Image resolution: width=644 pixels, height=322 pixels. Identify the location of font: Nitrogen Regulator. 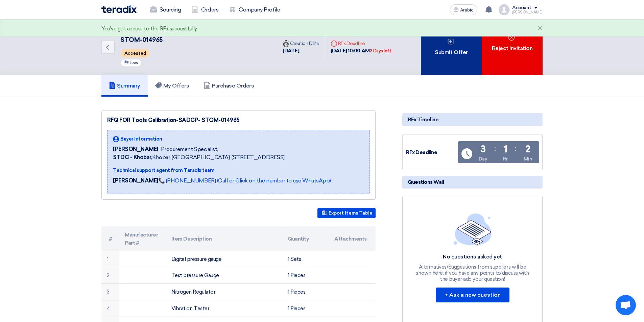
(193, 292).